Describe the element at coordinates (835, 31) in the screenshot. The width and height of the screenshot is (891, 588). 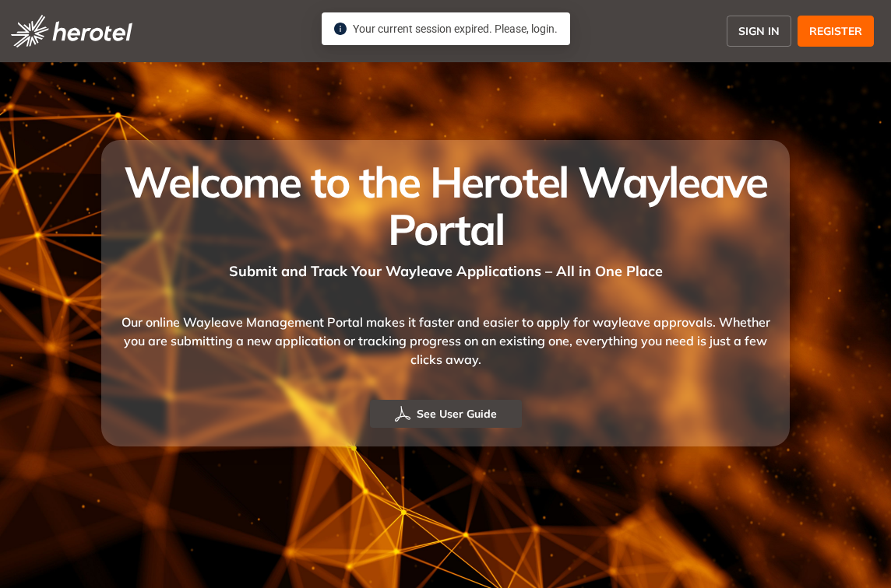
I see `span: REGISTER` at that location.